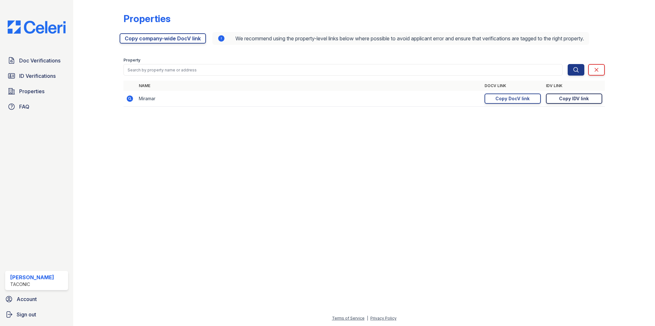 Image resolution: width=655 pixels, height=326 pixels. I want to click on a: Copy IDV link, so click(574, 98).